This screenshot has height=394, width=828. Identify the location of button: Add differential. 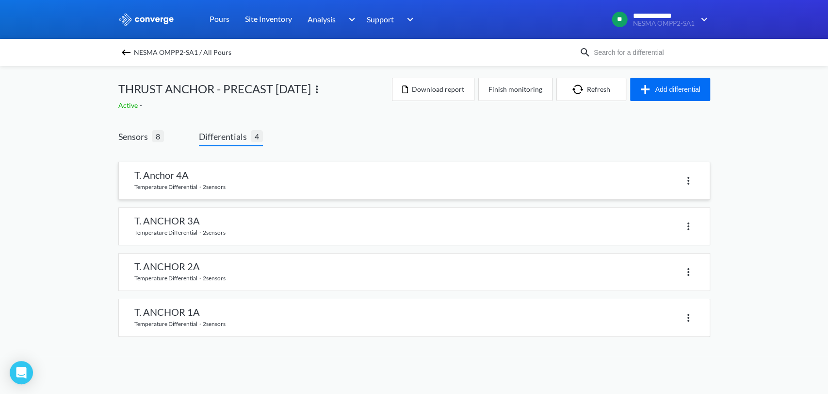
(670, 89).